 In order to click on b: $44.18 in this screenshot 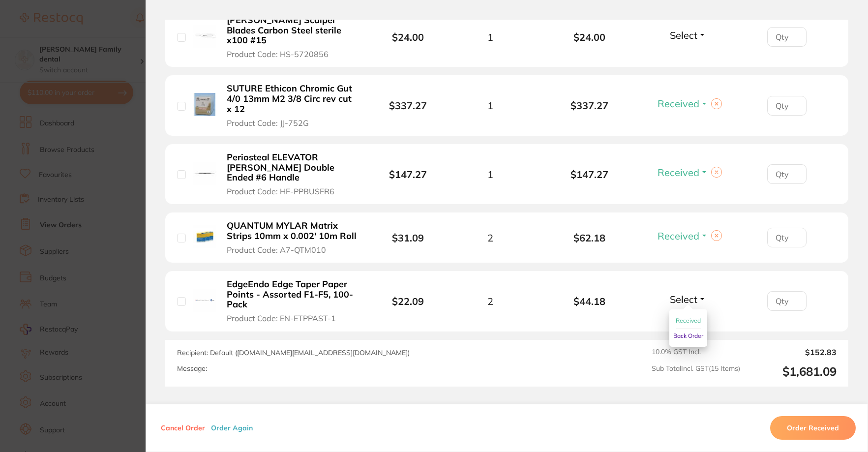, I will do `click(589, 301)`.